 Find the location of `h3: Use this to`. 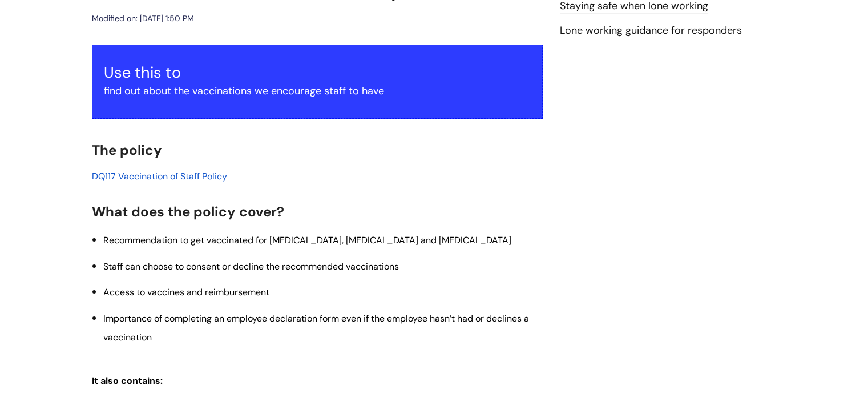

h3: Use this to is located at coordinates (318, 73).